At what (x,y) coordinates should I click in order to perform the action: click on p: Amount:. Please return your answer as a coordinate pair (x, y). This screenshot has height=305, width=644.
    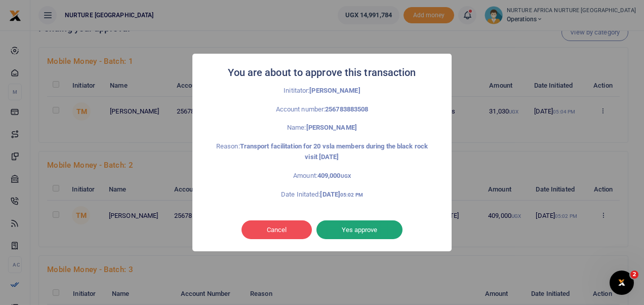
    Looking at the image, I should click on (322, 176).